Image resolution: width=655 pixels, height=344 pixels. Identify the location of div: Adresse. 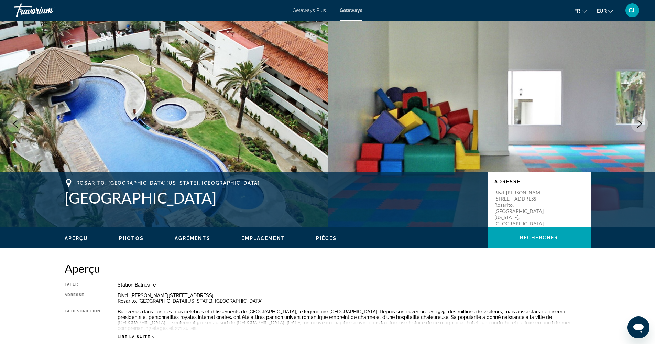
(83, 298).